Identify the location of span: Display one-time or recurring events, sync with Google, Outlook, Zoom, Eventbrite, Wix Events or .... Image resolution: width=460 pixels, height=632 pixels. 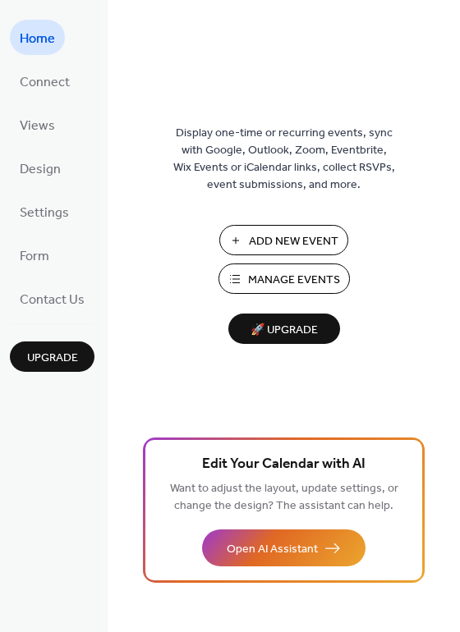
(284, 159).